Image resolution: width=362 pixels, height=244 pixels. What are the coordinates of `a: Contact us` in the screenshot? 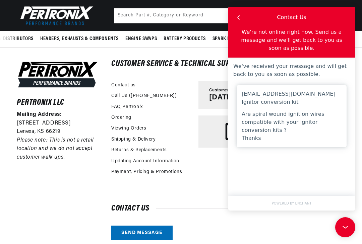 It's located at (123, 85).